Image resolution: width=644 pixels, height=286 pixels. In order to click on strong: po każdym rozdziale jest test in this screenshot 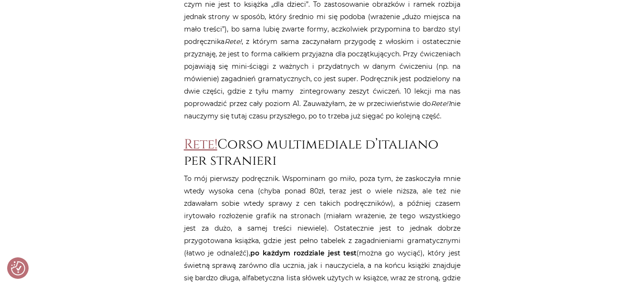, I will do `click(303, 253)`.